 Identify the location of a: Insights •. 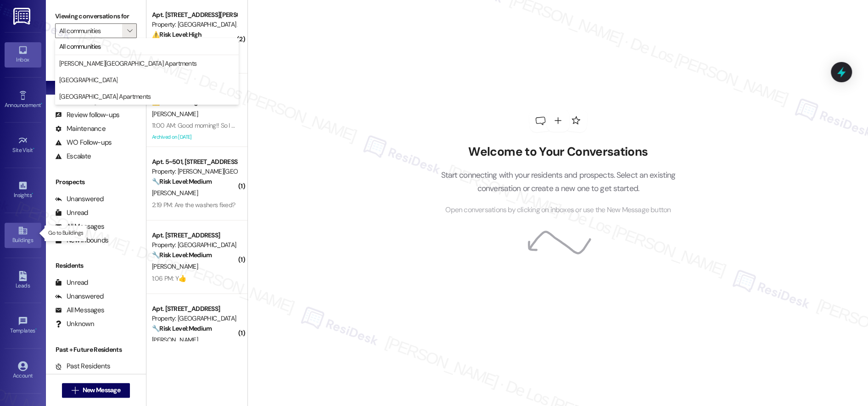
(23, 190).